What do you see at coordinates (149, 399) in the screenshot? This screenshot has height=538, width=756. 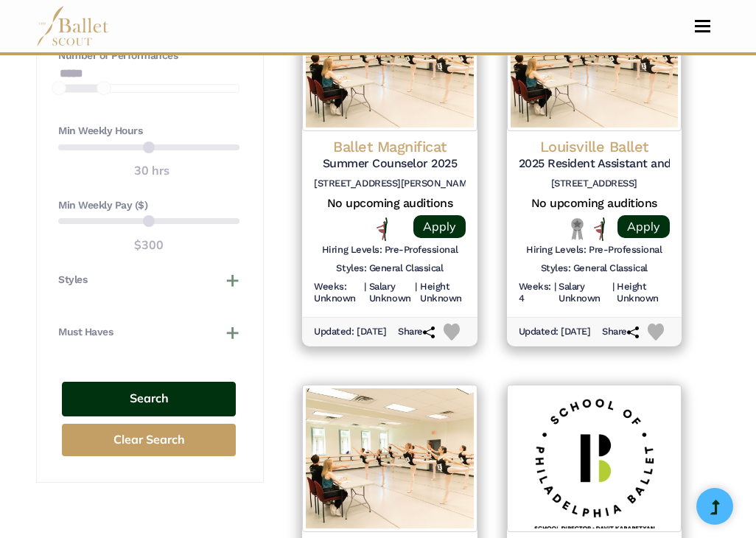 I see `button: Search` at bounding box center [149, 399].